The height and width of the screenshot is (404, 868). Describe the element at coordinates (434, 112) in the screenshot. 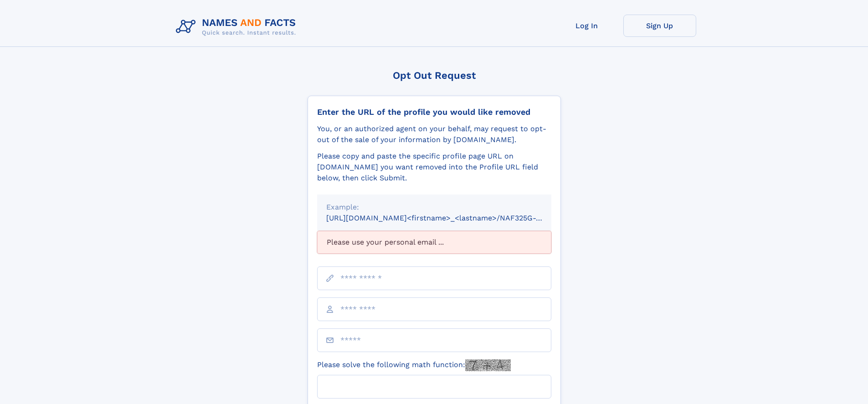

I see `div: Enter the URL of the profile you would like removed` at that location.